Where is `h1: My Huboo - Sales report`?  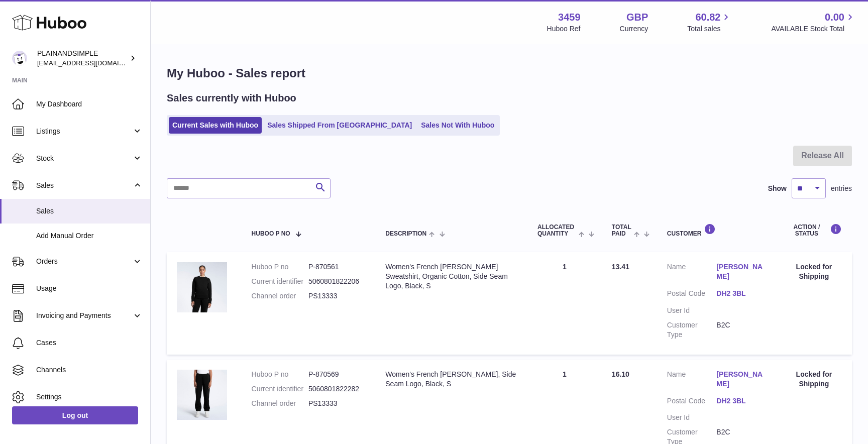 h1: My Huboo - Sales report is located at coordinates (509, 73).